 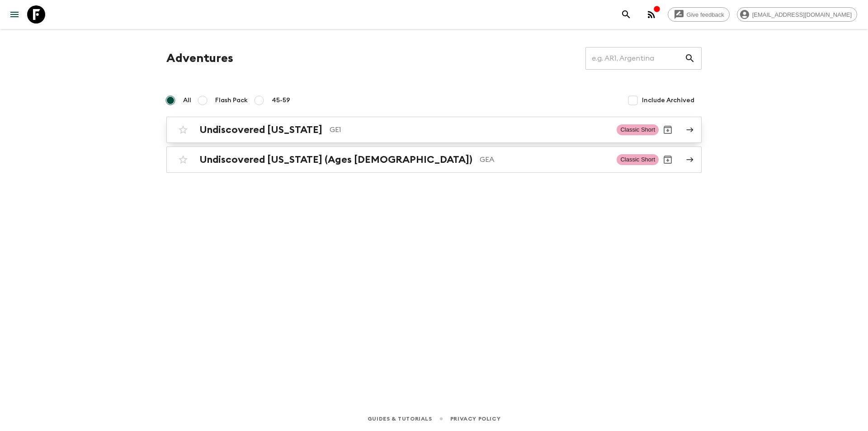 I want to click on span: Include Archived, so click(x=668, y=100).